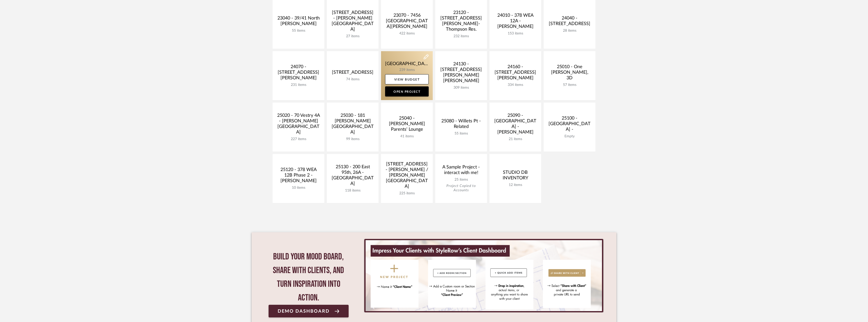 Image resolution: width=868 pixels, height=322 pixels. What do you see at coordinates (515, 85) in the screenshot?
I see `div: 334 items` at bounding box center [515, 85].